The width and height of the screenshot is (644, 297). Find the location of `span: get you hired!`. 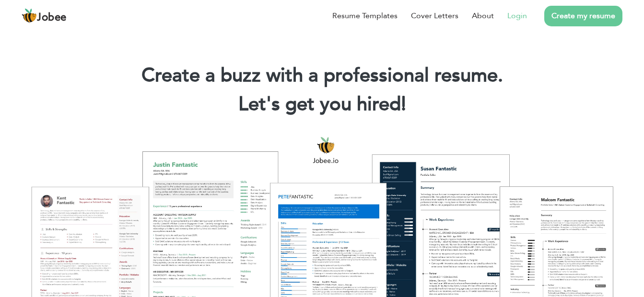

span: get you hired! is located at coordinates (346, 104).